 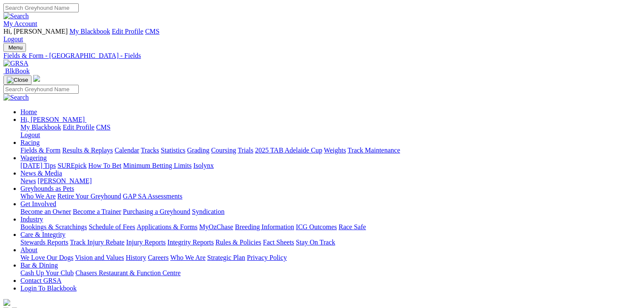 What do you see at coordinates (39, 265) in the screenshot?
I see `a: Bar & Dining` at bounding box center [39, 265].